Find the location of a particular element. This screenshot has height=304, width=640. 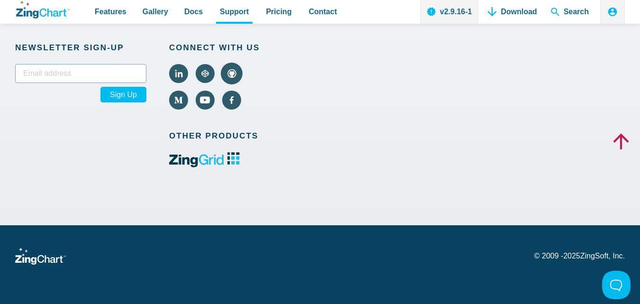

span: Gallery is located at coordinates (155, 11).